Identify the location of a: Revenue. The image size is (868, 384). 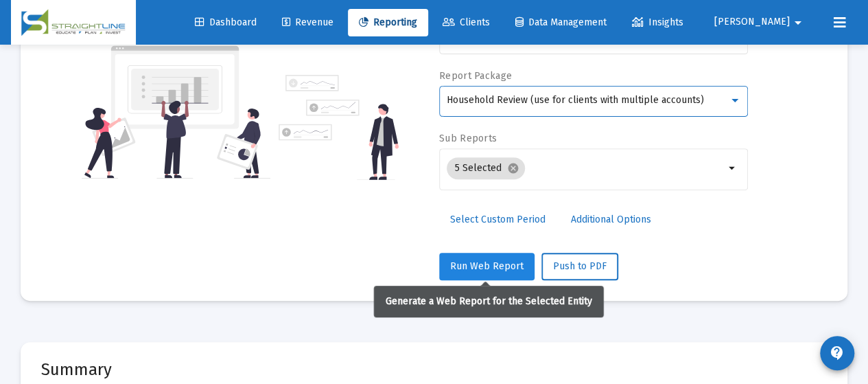
(307, 22).